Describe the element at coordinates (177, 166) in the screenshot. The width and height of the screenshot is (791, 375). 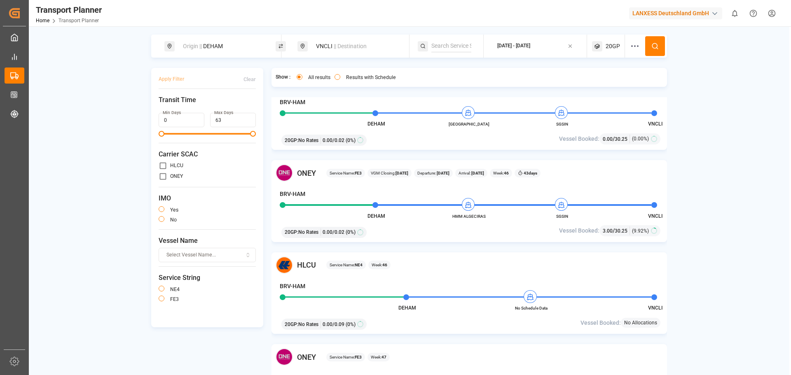
I see `label: HLCU` at that location.